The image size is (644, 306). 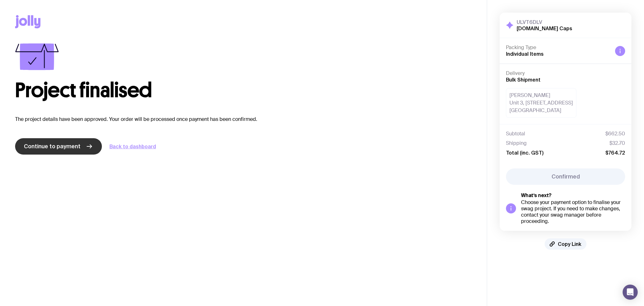 What do you see at coordinates (565, 244) in the screenshot?
I see `button: Copy Link` at bounding box center [565, 244].